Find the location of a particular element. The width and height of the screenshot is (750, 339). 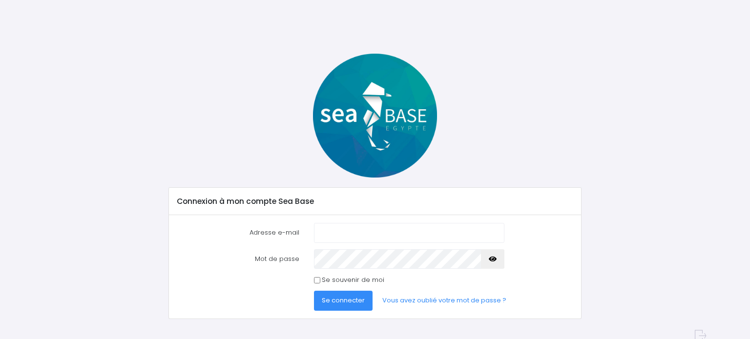

div: Connexion à mon compte Sea Base is located at coordinates (375, 202).